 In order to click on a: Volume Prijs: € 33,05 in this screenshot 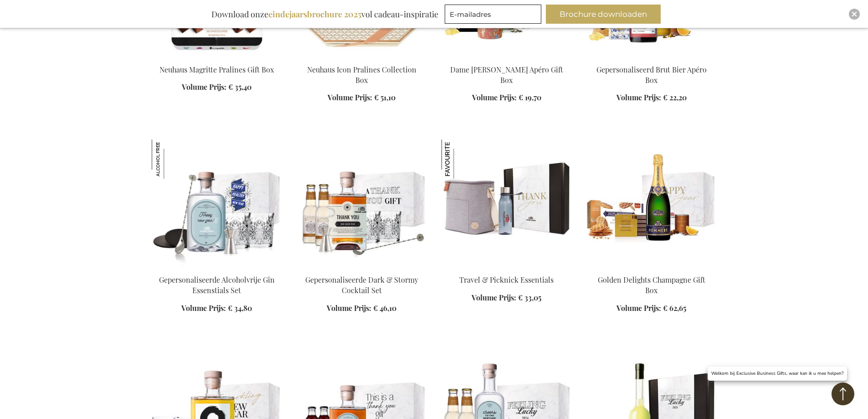, I will do `click(506, 297)`.